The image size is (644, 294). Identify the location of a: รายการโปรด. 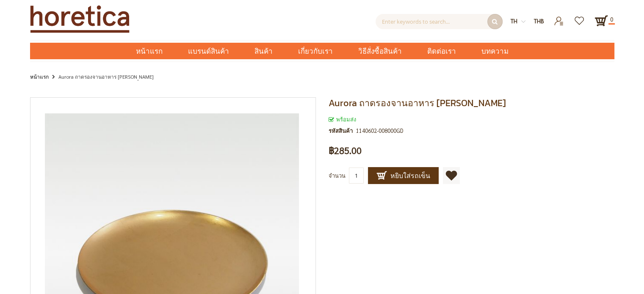
(580, 17).